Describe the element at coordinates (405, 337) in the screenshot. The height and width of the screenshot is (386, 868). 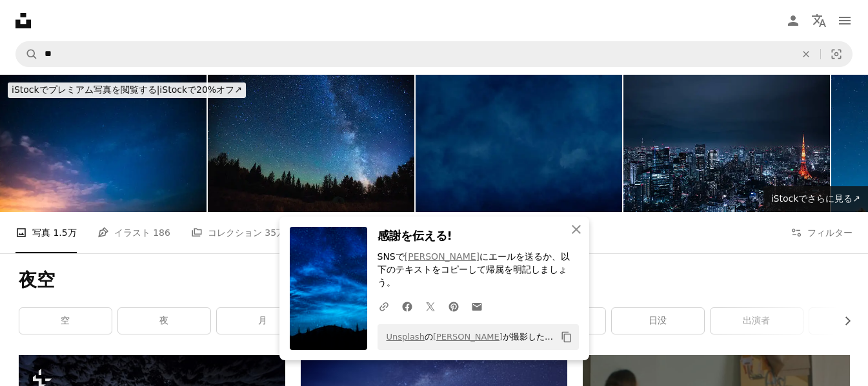
I see `a: Unsplash` at that location.